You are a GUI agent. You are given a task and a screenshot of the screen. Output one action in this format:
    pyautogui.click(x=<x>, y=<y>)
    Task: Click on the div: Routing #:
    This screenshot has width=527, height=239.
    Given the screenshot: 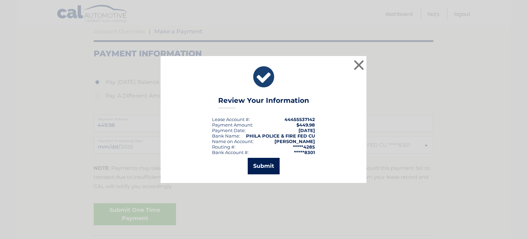 What is the action you would take?
    pyautogui.click(x=224, y=147)
    